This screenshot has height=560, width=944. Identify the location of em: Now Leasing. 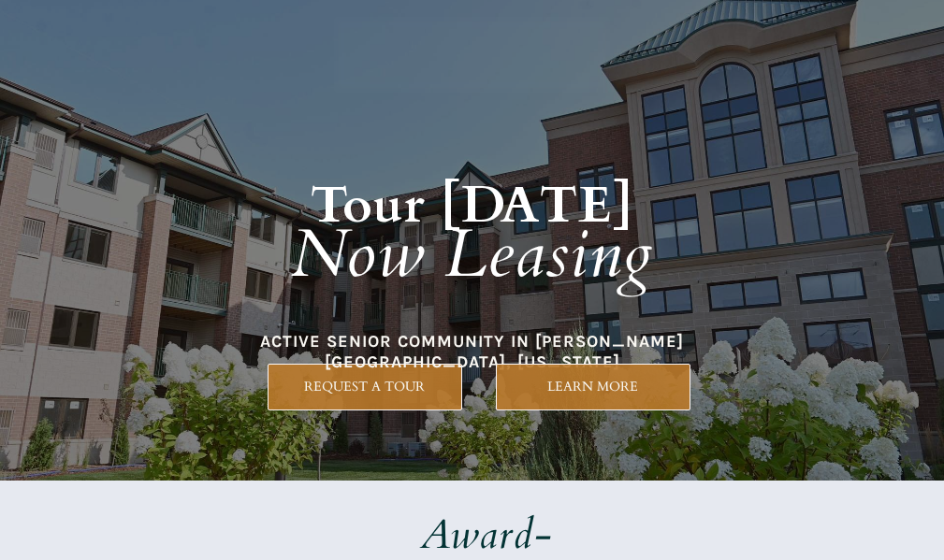
(472, 254).